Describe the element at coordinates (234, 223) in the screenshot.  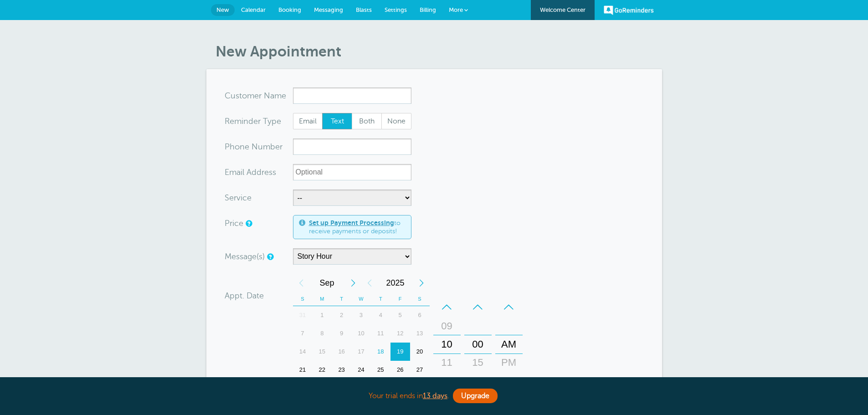
I see `label: Price` at that location.